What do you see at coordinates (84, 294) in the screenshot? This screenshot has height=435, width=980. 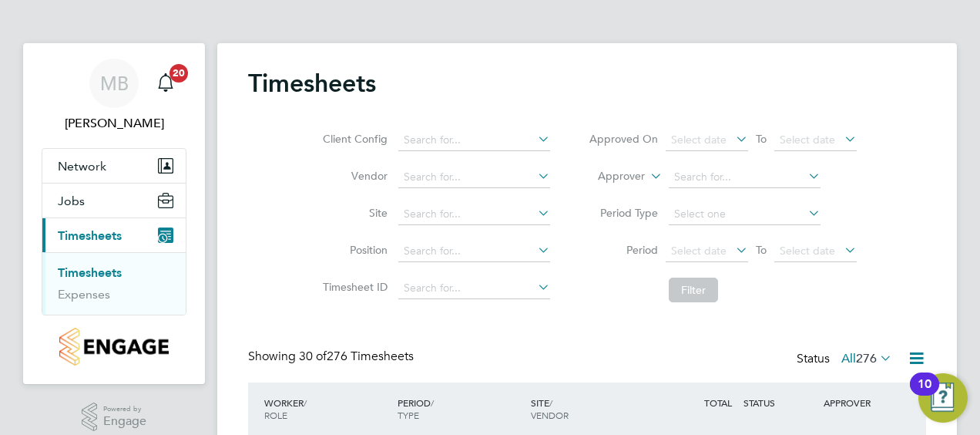 I see `a: Expenses` at bounding box center [84, 294].